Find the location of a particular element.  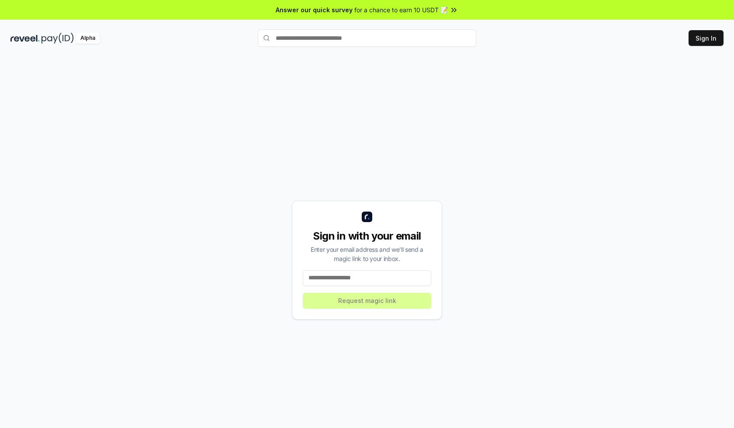

button: Sign In is located at coordinates (706, 38).